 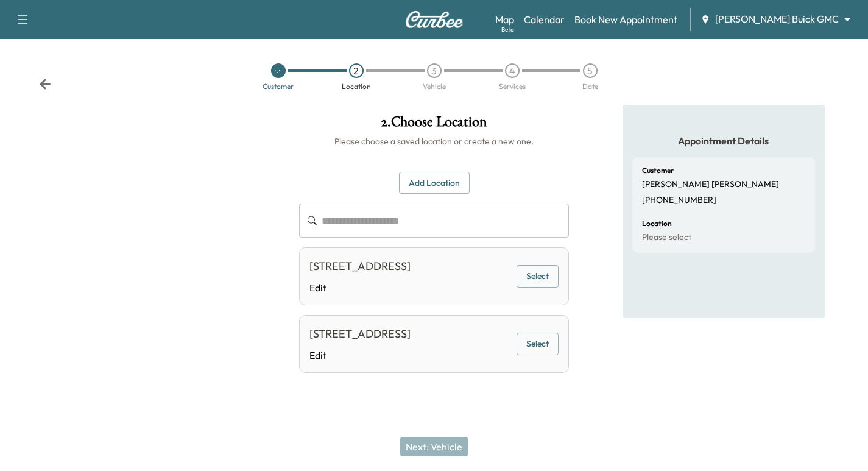 What do you see at coordinates (434, 19) in the screenshot?
I see `img: Curbee Logo` at bounding box center [434, 19].